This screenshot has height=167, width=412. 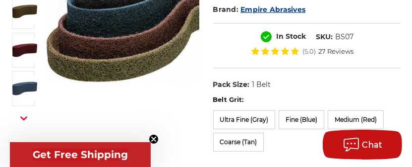 I want to click on span: 27 Reviews, so click(x=336, y=51).